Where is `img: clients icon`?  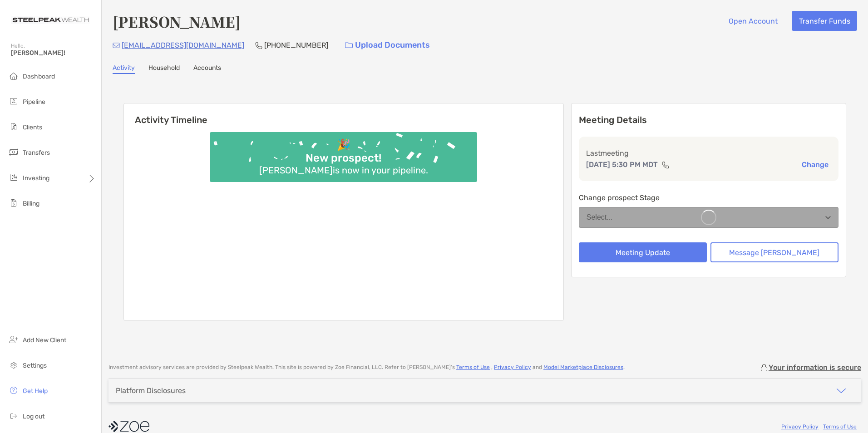
img: clients icon is located at coordinates (13, 127).